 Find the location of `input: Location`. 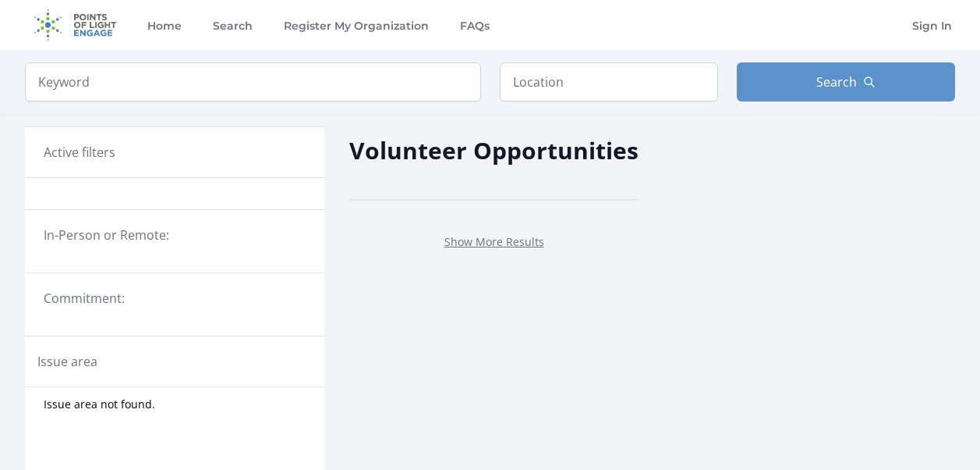

input: Location is located at coordinates (609, 82).